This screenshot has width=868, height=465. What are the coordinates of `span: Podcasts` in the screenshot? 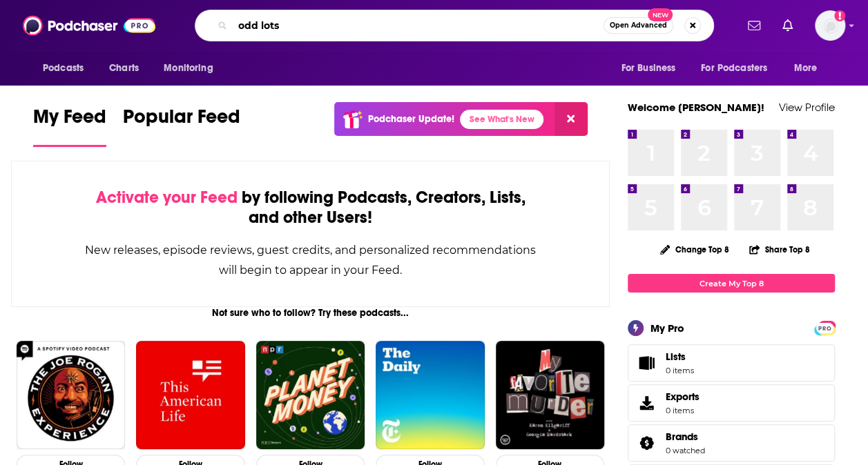 It's located at (63, 68).